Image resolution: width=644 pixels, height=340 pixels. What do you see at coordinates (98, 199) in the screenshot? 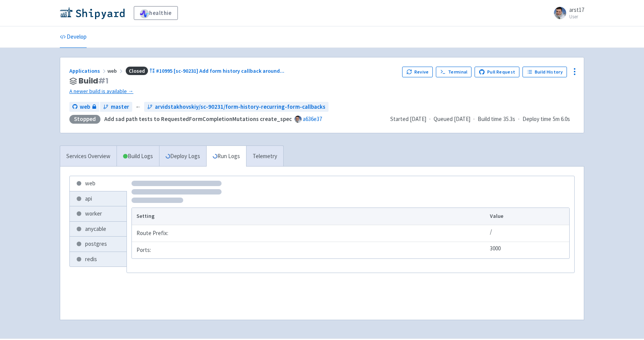
I see `a: api` at bounding box center [98, 199].